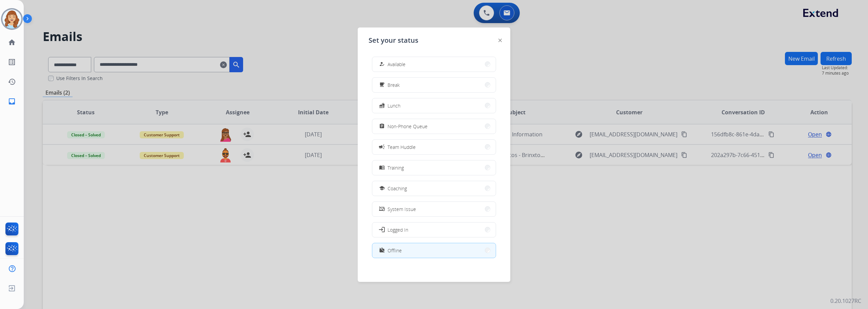  What do you see at coordinates (12, 62) in the screenshot?
I see `mat-icon: list_alt` at bounding box center [12, 62].